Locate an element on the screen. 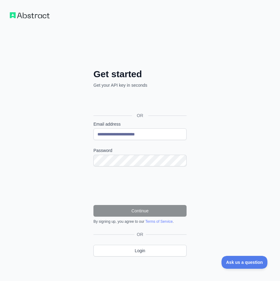 Image resolution: width=280 pixels, height=281 pixels. a: Login is located at coordinates (140, 251).